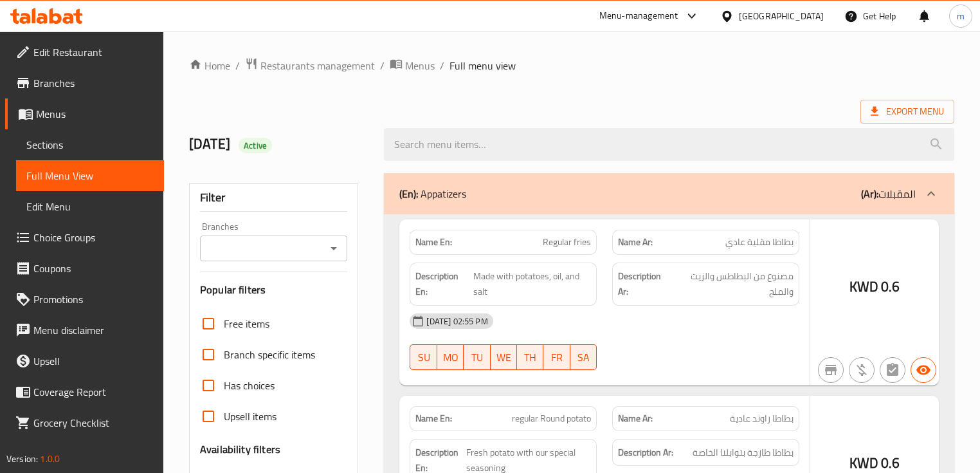 The width and height of the screenshot is (980, 473). What do you see at coordinates (84, 83) in the screenshot?
I see `a: Branches` at bounding box center [84, 83].